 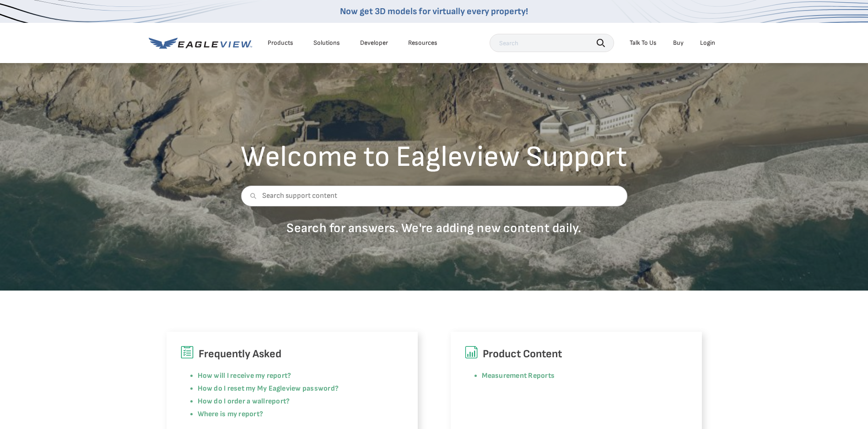 I want to click on a: How do I reset my My Eagleview password?, so click(x=268, y=388).